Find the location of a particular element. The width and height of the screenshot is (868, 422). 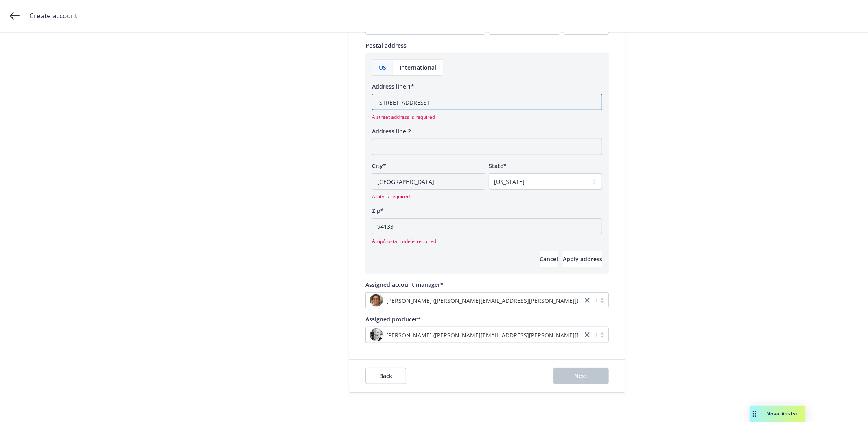

button: Next is located at coordinates (581, 376).